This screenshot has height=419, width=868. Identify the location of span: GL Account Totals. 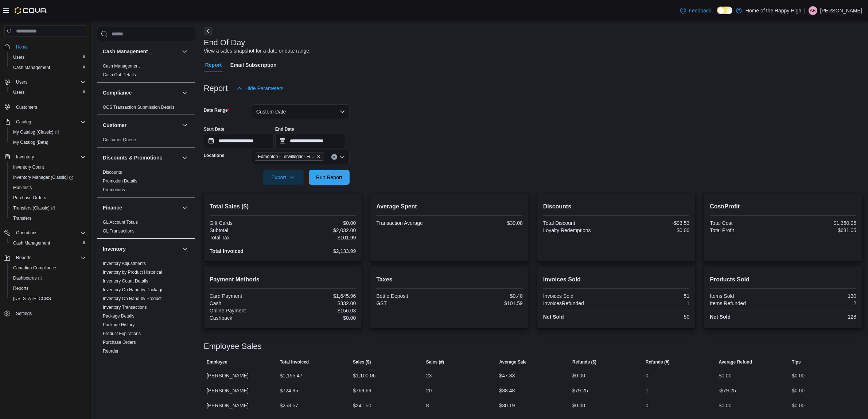
(120, 222).